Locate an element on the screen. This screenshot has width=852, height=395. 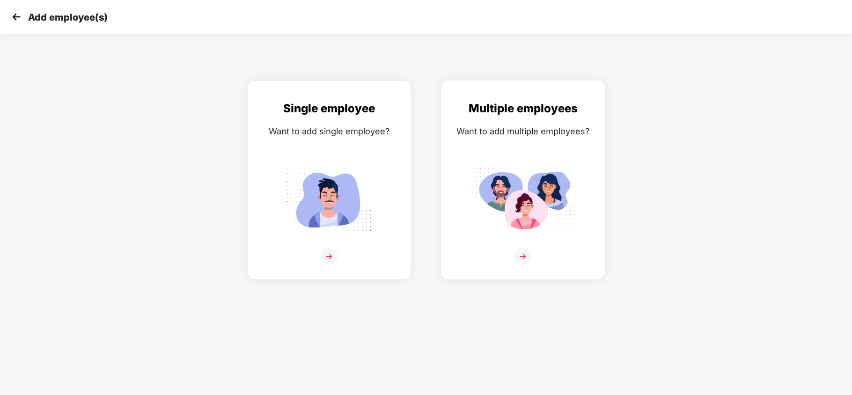
div: Single employee is located at coordinates (329, 109).